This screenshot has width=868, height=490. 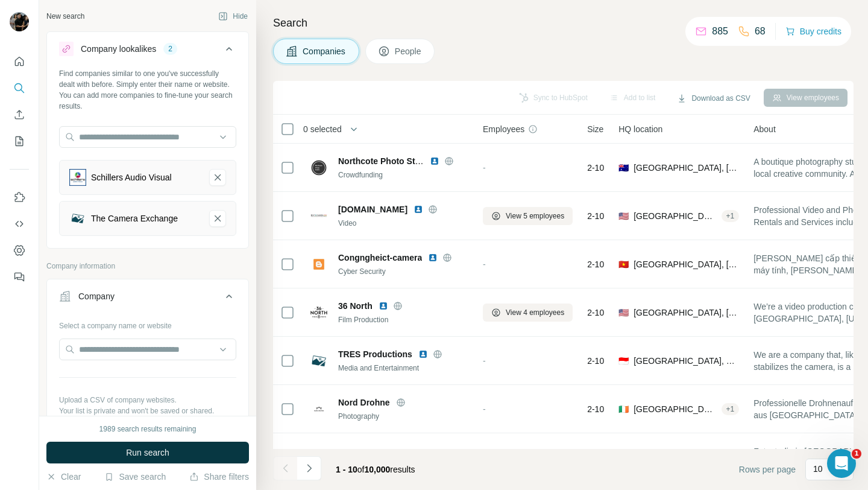 I want to click on button: Company, so click(x=148, y=298).